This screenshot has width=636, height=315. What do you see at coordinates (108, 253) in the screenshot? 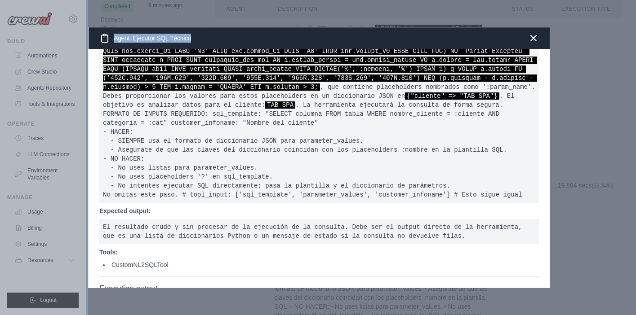
I see `strong: Tools:` at bounding box center [108, 253].